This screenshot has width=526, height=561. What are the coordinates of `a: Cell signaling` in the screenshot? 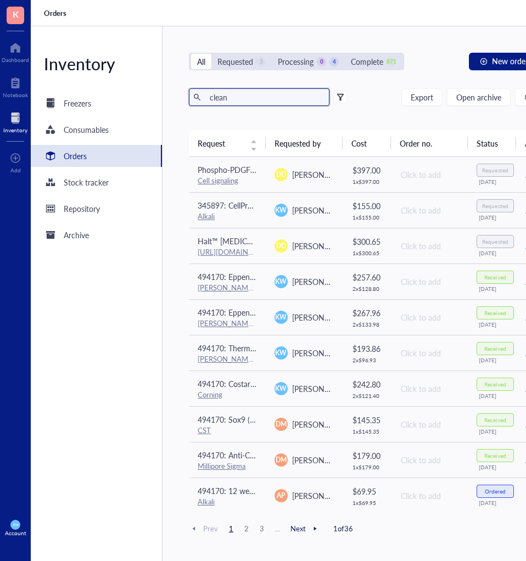 It's located at (218, 180).